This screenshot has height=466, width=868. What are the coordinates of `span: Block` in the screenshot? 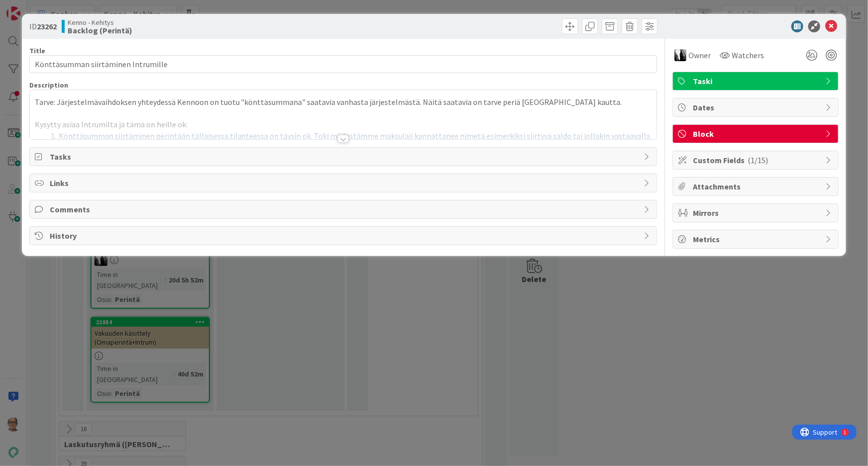 It's located at (757, 134).